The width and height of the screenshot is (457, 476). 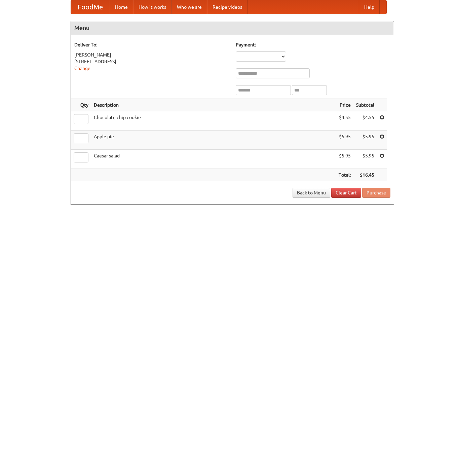 I want to click on a: Recipe videos, so click(x=227, y=7).